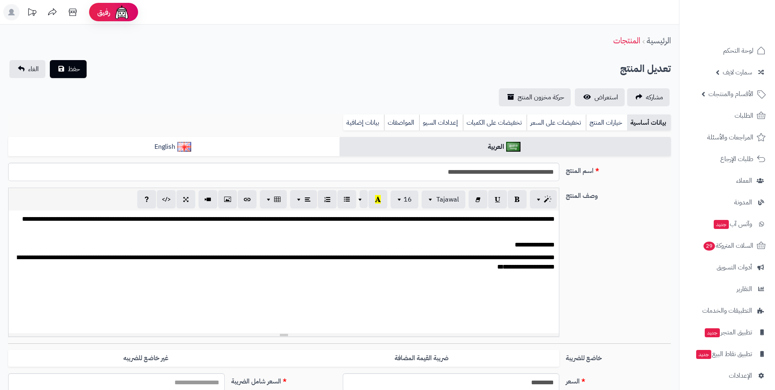 This screenshot has width=775, height=390. I want to click on span: تطبيق المتجر, so click(728, 332).